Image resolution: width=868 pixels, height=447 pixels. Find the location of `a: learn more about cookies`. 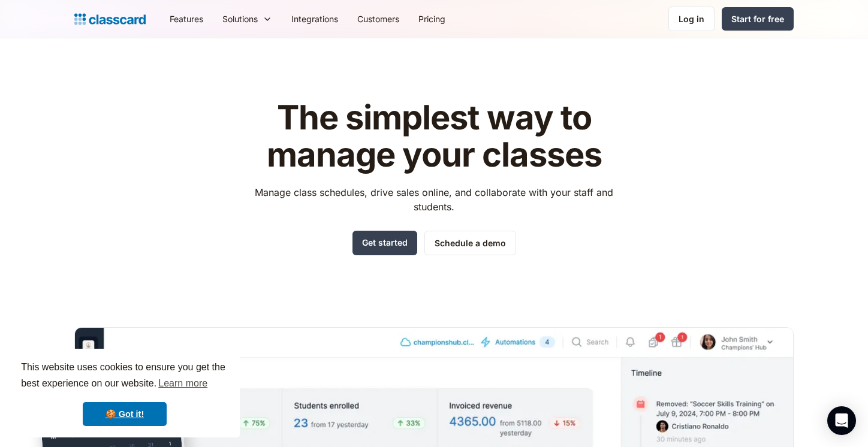

a: learn more about cookies is located at coordinates (183, 384).